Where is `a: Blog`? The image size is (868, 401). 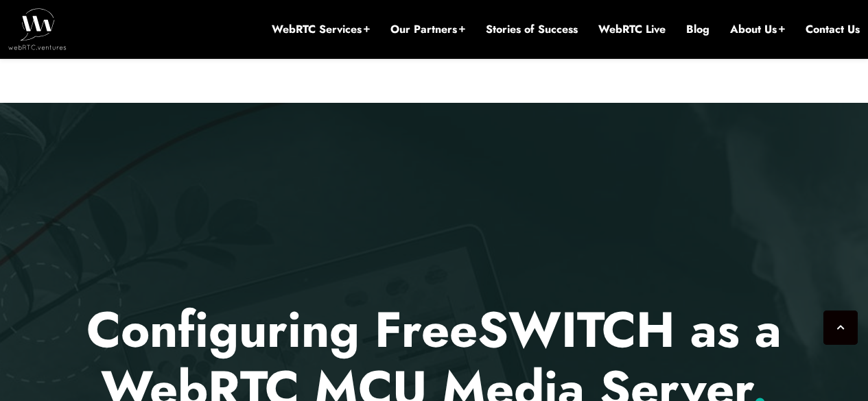 a: Blog is located at coordinates (698, 30).